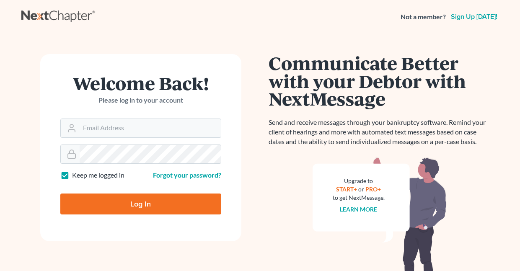 The image size is (520, 271). What do you see at coordinates (359, 198) in the screenshot?
I see `div: to get NextMessage.` at bounding box center [359, 198].